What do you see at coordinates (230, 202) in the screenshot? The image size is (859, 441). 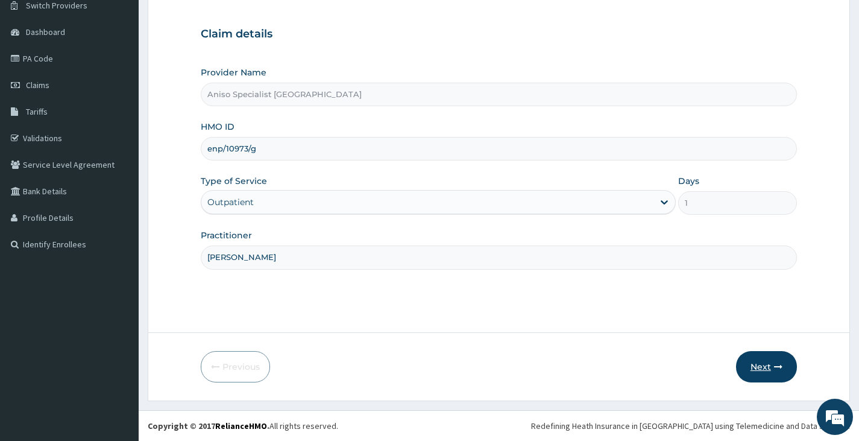 I see `div: Outpatient` at bounding box center [230, 202].